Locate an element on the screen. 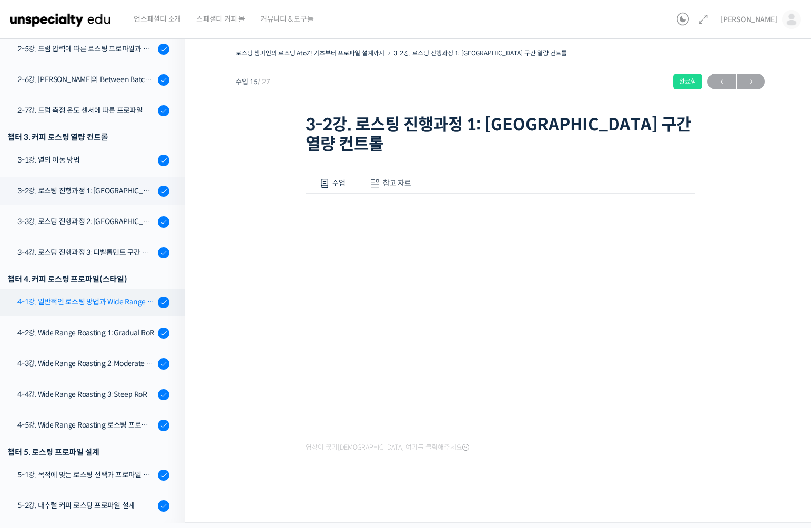 The width and height of the screenshot is (811, 528). a: 홈 is located at coordinates (35, 338).